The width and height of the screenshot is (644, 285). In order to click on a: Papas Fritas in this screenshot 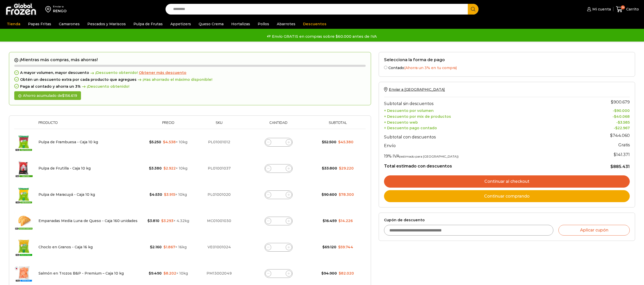, I will do `click(40, 24)`.